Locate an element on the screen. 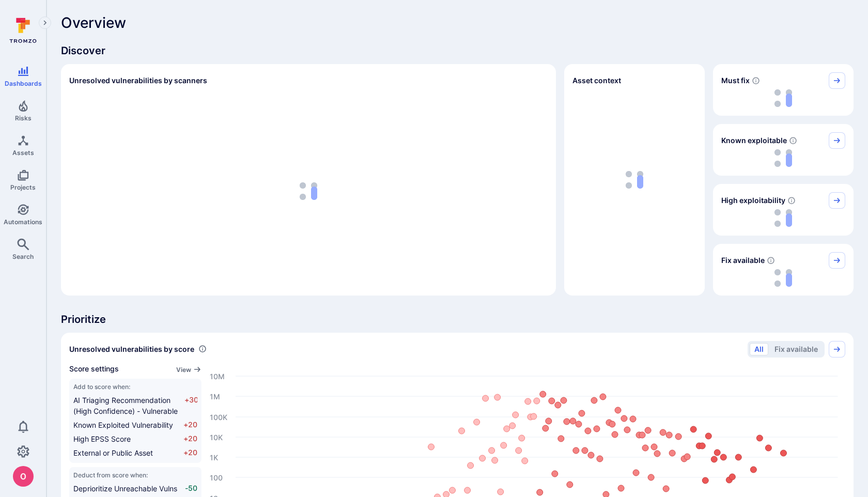 This screenshot has width=868, height=497. span: Asset context is located at coordinates (597, 80).